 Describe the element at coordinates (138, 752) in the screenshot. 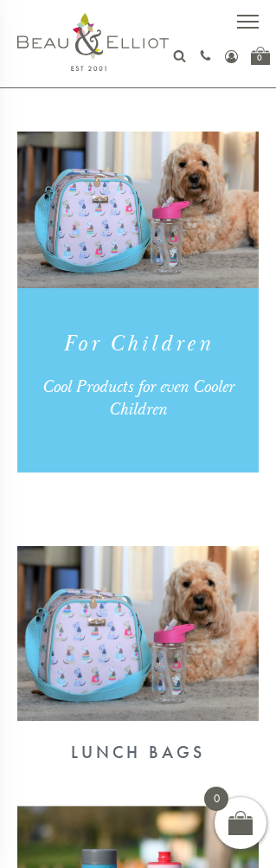

I see `div: Lunch Bags` at that location.